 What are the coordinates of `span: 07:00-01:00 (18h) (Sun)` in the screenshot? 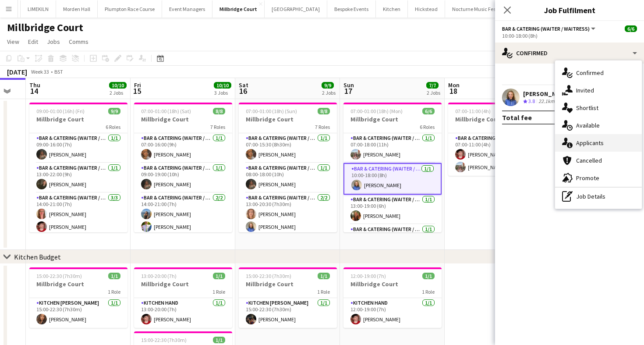 It's located at (271, 111).